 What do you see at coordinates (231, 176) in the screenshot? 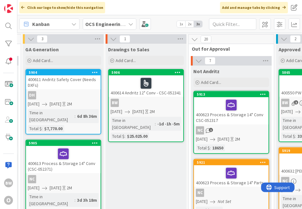
I see `div: 400623 Process & Storage 14" Parts` at bounding box center [231, 176].